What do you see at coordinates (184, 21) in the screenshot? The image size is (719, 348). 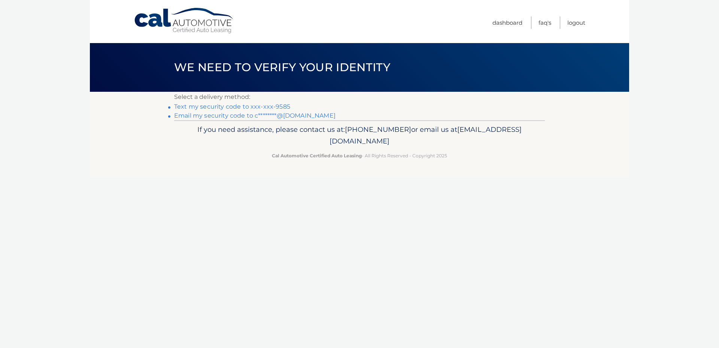 I see `a: Cal Automotive` at bounding box center [184, 21].